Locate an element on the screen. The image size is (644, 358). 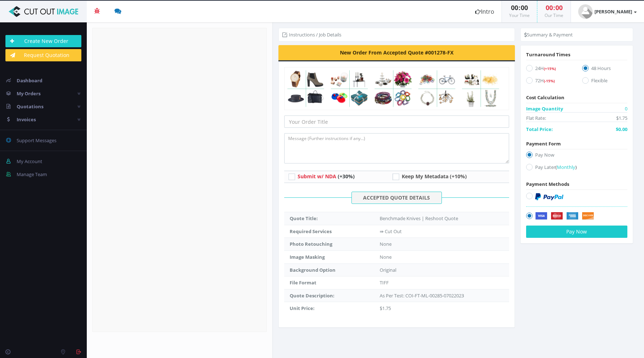
span: My Orders is located at coordinates (29, 93).